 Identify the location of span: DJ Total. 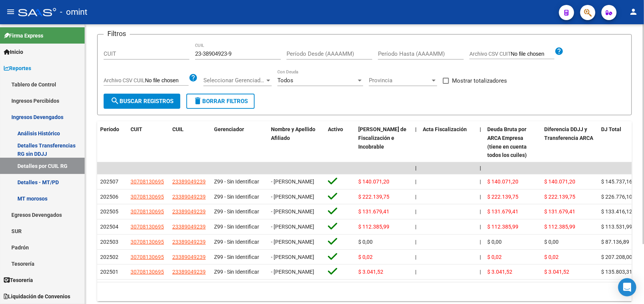
(611, 129).